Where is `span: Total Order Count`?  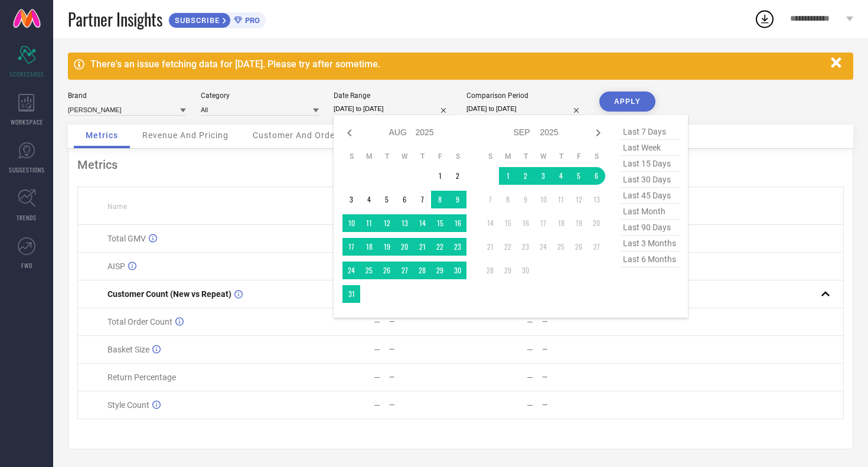
span: Total Order Count is located at coordinates (140, 322).